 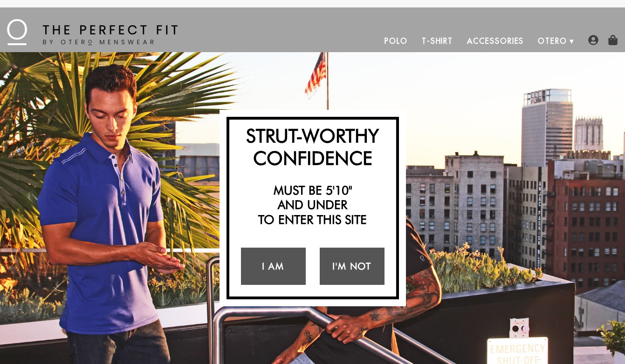 I want to click on h2: Strut-Worthy Confidence, so click(x=313, y=146).